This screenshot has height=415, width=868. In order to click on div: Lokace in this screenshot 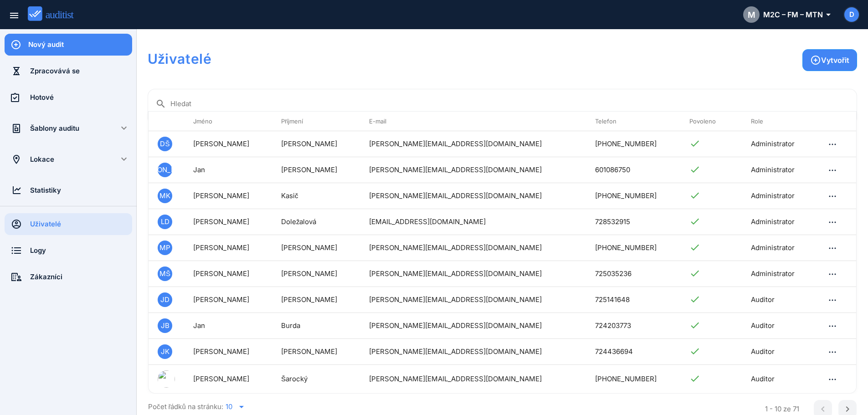, I will do `click(69, 160)`.